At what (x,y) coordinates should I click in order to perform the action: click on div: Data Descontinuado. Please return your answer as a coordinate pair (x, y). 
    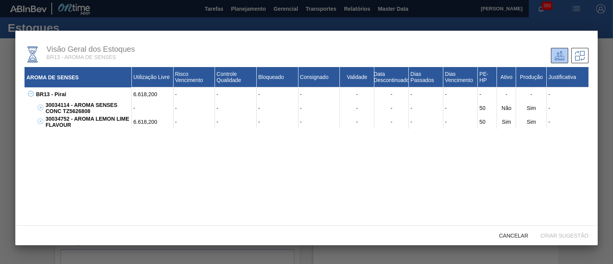
    Looking at the image, I should click on (391, 77).